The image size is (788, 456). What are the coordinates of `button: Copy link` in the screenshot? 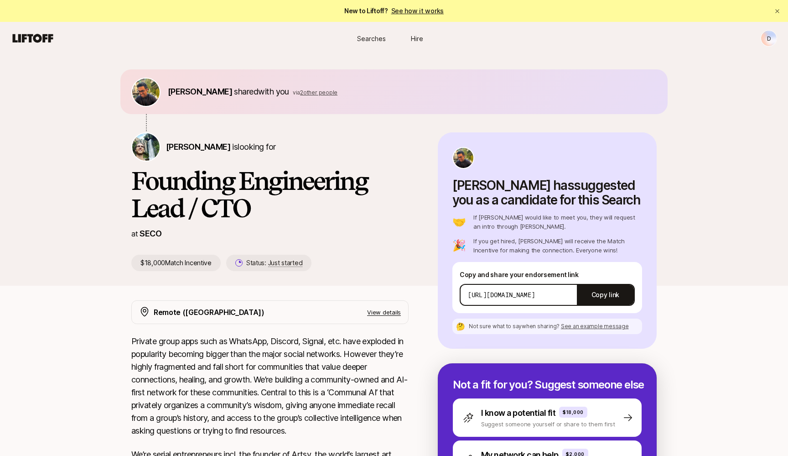 It's located at (605, 295).